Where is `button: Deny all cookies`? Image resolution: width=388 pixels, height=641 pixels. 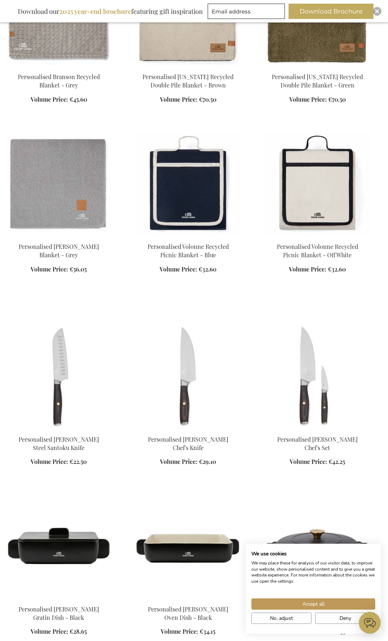 button: Deny all cookies is located at coordinates (345, 618).